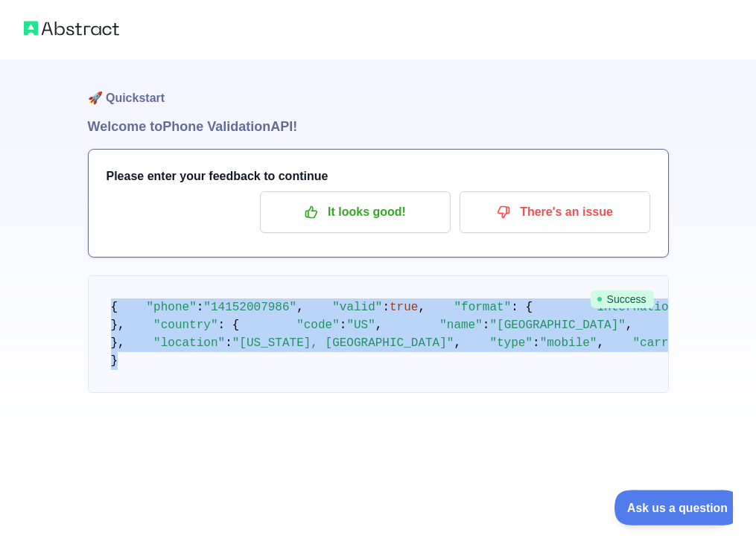  I want to click on span: "name", so click(461, 325).